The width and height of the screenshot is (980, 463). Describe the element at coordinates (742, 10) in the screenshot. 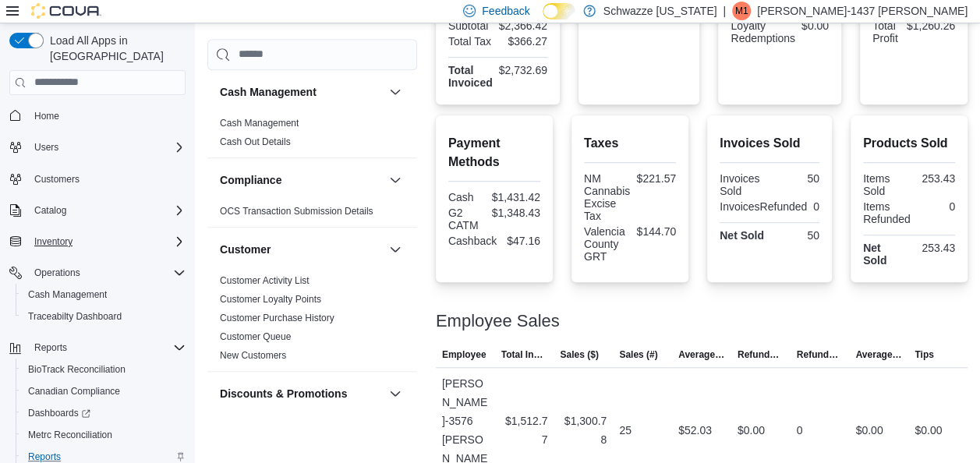

I see `div: Mariah-1437 Marquez` at that location.